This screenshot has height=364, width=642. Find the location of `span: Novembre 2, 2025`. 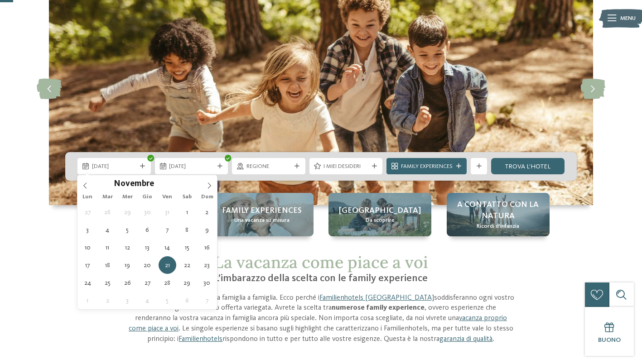

span: Novembre 2, 2025 is located at coordinates (206, 212).